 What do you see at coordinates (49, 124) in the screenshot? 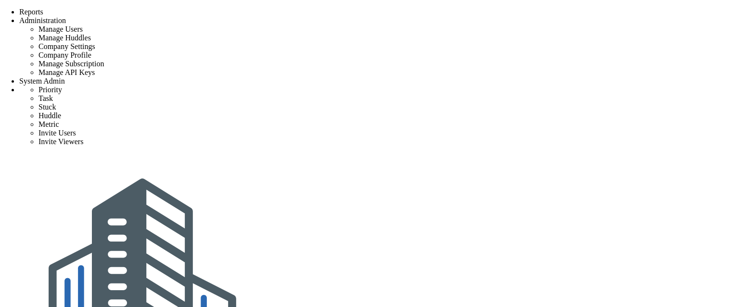
I see `span: Metric` at bounding box center [49, 124].